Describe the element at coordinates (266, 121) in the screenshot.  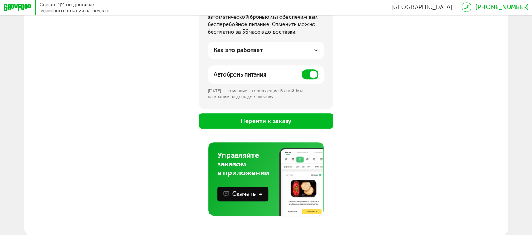
I see `button: Перейти к заказу` at that location.